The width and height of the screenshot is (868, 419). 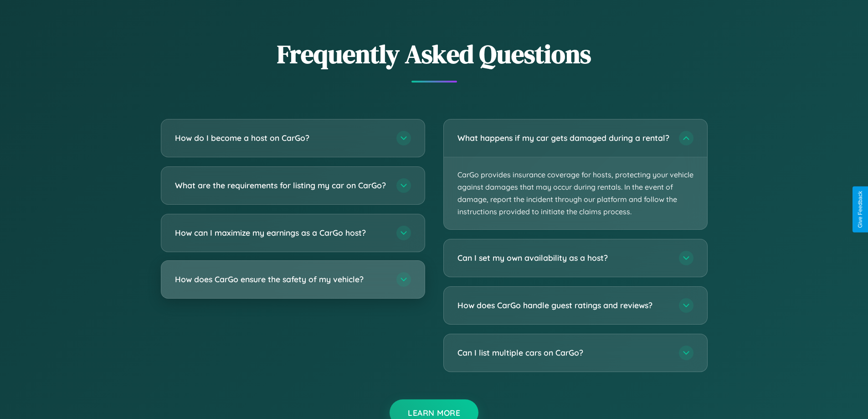 What do you see at coordinates (434, 54) in the screenshot?
I see `h2: Frequently Asked Questions` at bounding box center [434, 54].